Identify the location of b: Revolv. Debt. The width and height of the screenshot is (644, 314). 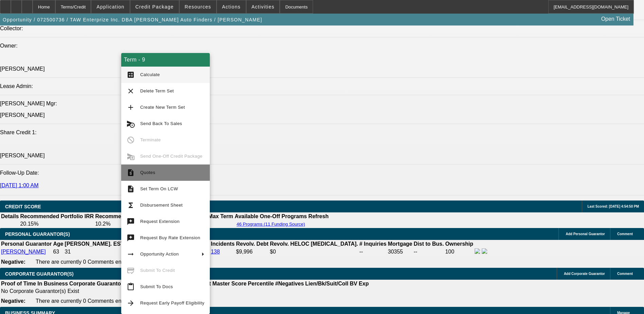
(253, 244).